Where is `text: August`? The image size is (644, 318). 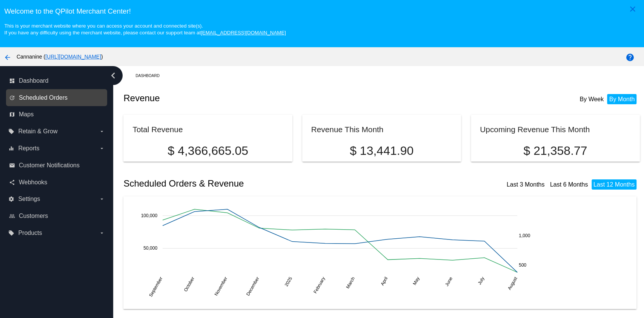 text: August is located at coordinates (512, 283).